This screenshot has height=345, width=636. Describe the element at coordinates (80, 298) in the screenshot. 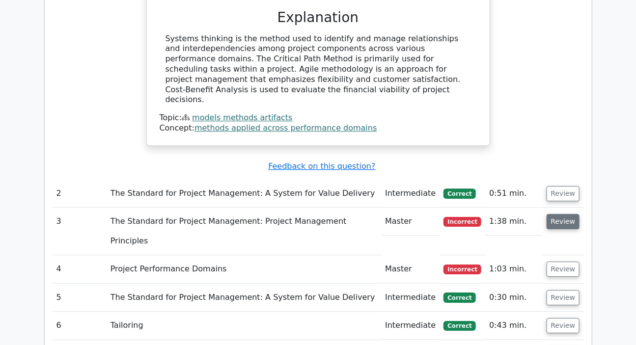

I see `td: 5` at that location.